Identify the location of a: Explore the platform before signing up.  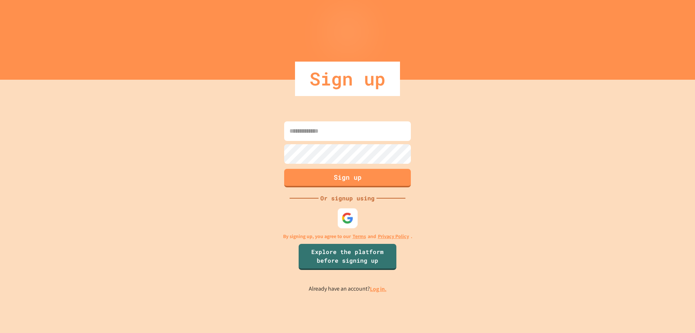
(348, 257).